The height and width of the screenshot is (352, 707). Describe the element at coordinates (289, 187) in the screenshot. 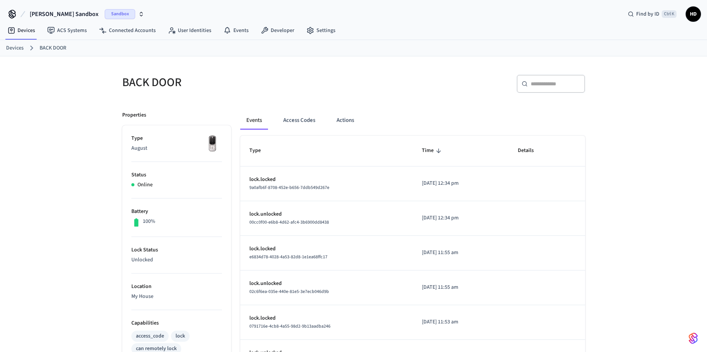

I see `span: 9a0afb6f-8708-452e-b656-7ddb549d267e` at that location.